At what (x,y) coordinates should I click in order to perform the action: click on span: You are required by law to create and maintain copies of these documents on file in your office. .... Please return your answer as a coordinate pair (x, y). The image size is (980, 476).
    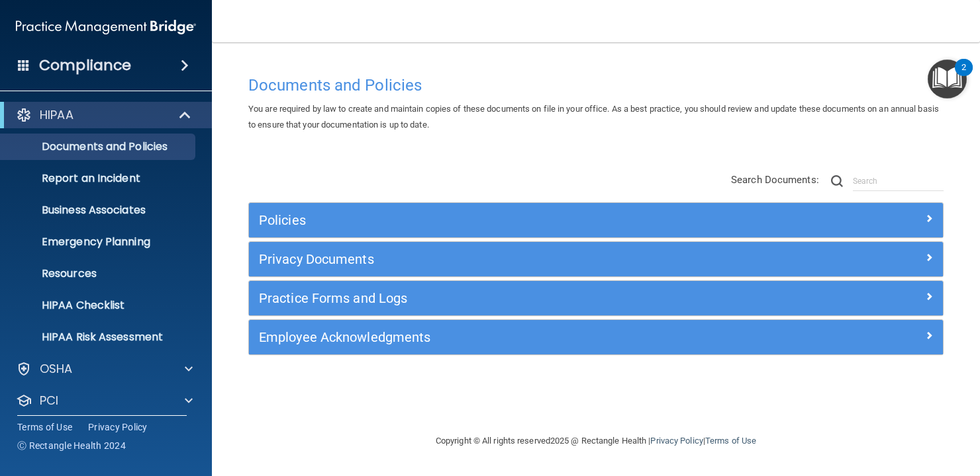
    Looking at the image, I should click on (593, 117).